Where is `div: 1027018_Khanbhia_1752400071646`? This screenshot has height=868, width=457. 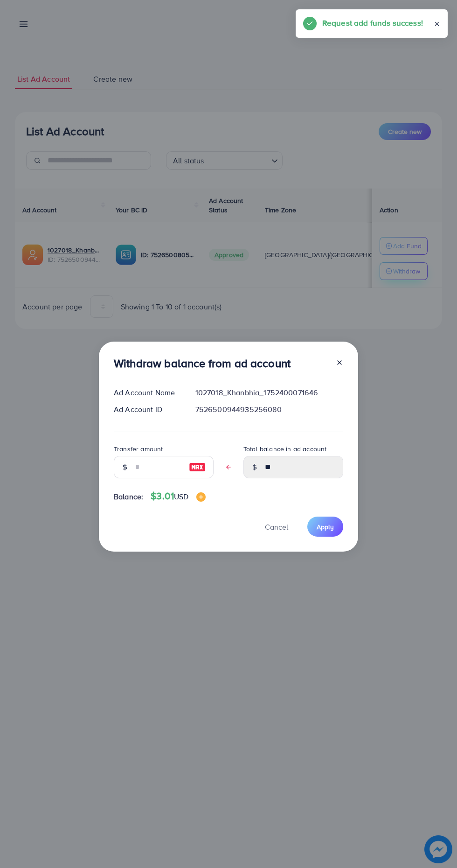 div: 1027018_Khanbhia_1752400071646 is located at coordinates (270, 393).